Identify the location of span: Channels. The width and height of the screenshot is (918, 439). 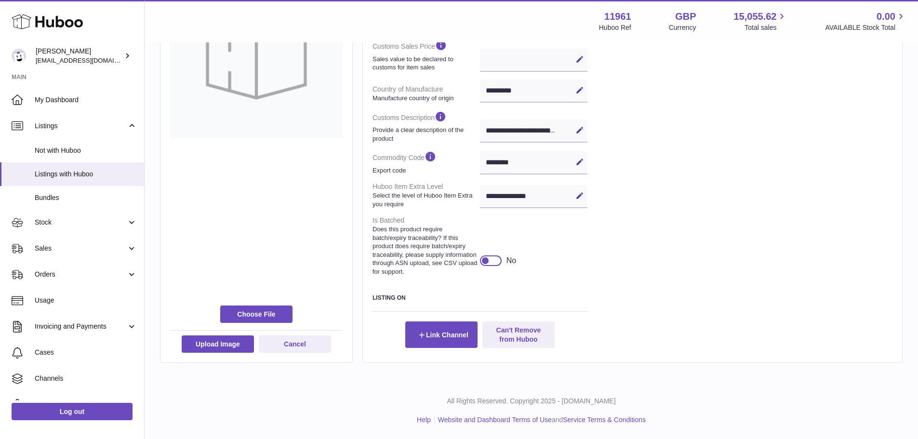
(86, 378).